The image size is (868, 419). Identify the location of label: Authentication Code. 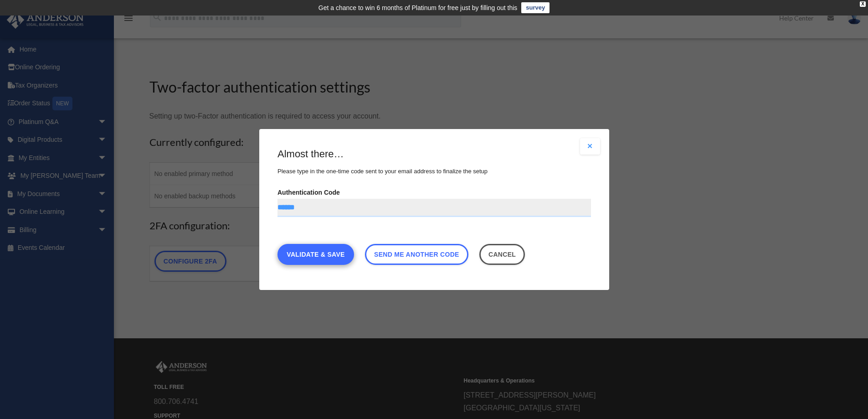
(434, 202).